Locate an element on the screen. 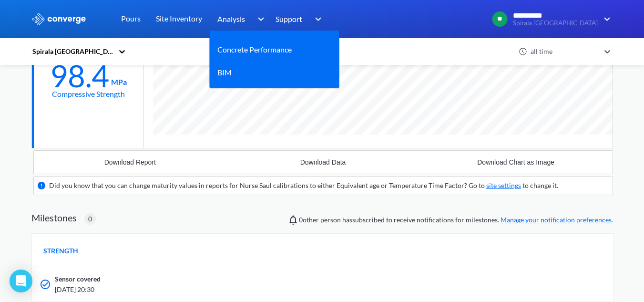 The height and width of the screenshot is (302, 644). span: Support is located at coordinates (289, 19).